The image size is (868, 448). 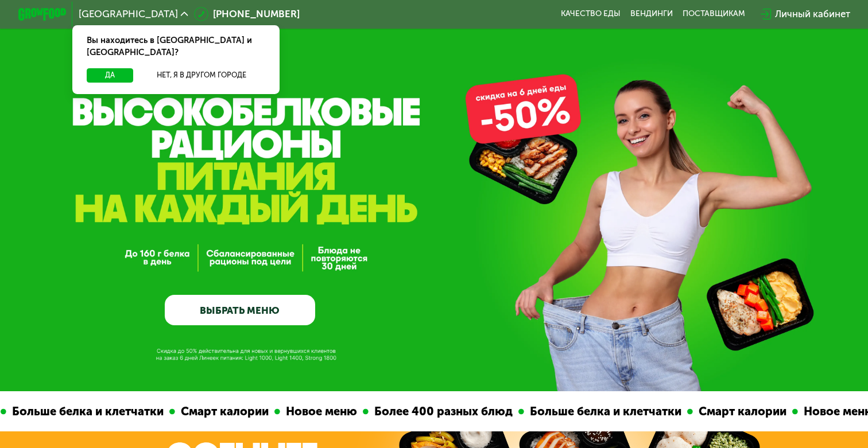 I want to click on div: Новое меню, so click(x=319, y=412).